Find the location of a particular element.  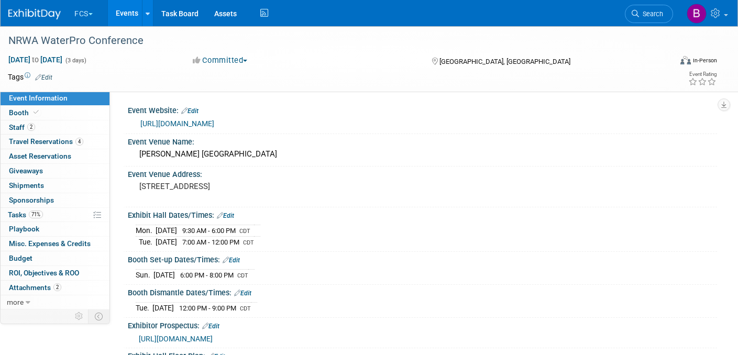

span: Misc. Expenses & Credits is located at coordinates (50, 244).